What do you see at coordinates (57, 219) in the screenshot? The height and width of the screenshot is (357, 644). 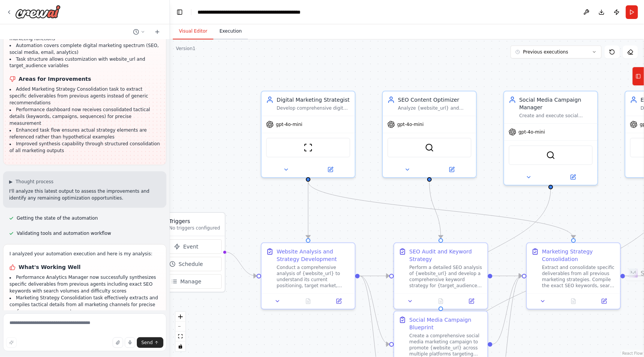 I see `span: Getting the state of the automation` at bounding box center [57, 219].